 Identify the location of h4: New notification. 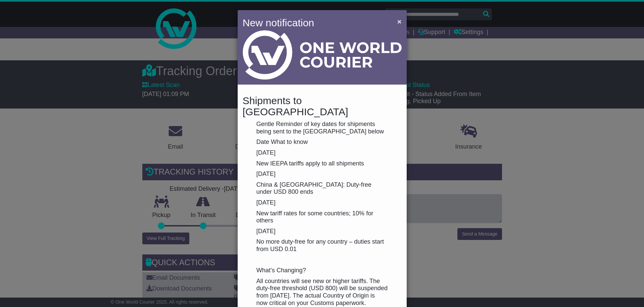
(315, 22).